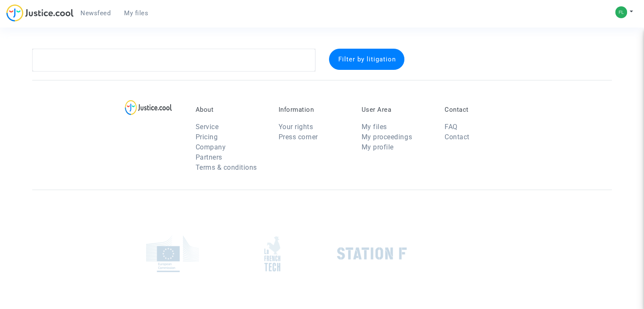  I want to click on img: french_tech.png, so click(273, 254).